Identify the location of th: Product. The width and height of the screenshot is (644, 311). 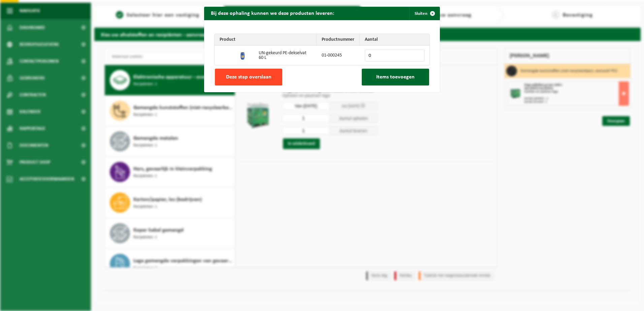
(265, 40).